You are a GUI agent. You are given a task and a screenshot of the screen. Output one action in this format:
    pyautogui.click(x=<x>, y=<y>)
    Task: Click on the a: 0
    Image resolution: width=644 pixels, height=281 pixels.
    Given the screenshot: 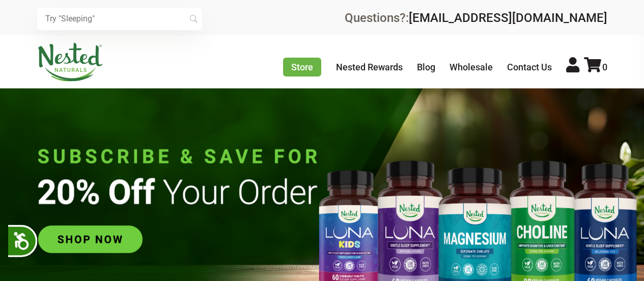 What is the action you would take?
    pyautogui.click(x=595, y=67)
    